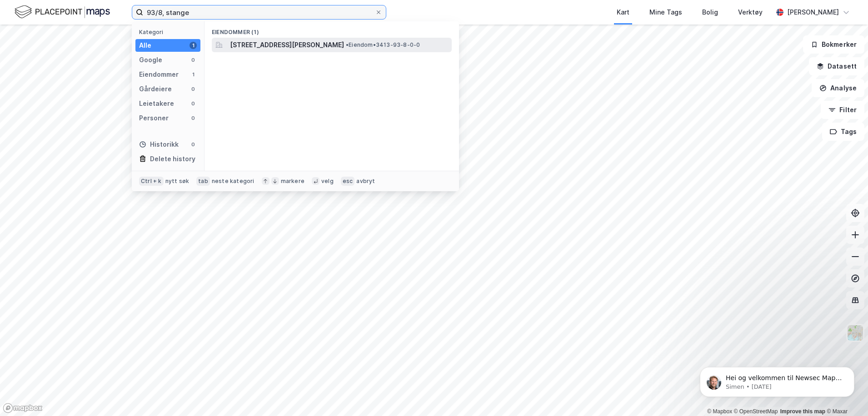 This screenshot has height=416, width=868. Describe the element at coordinates (156, 104) in the screenshot. I see `div: Leietakere` at that location.